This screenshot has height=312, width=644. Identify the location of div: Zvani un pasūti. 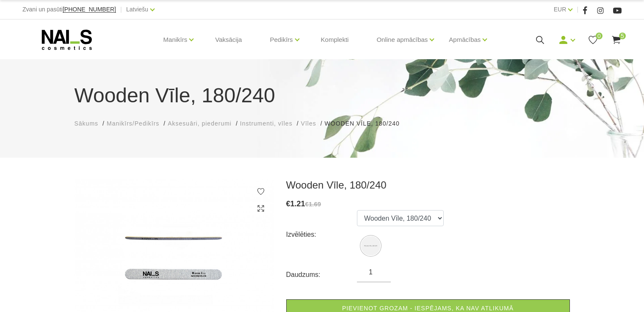
(69, 9).